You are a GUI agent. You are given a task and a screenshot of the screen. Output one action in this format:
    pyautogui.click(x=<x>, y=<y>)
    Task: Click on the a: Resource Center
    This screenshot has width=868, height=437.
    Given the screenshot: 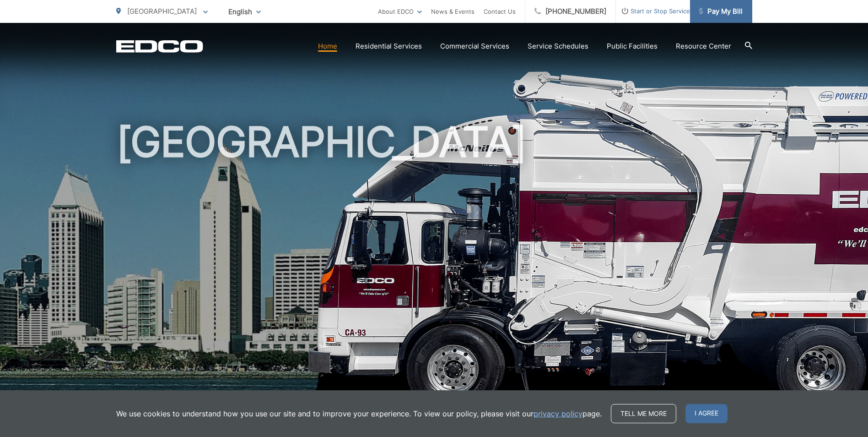 What is the action you would take?
    pyautogui.click(x=703, y=47)
    